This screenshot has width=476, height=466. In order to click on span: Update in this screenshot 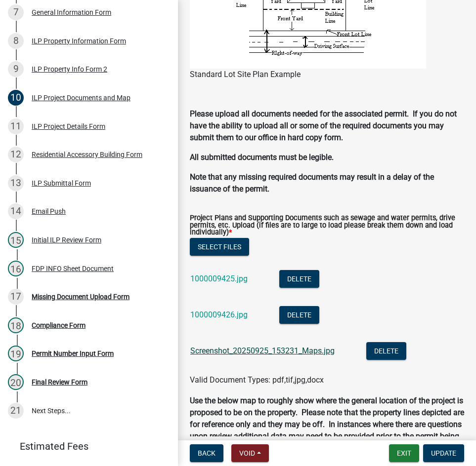, I will do `click(443, 454)`.